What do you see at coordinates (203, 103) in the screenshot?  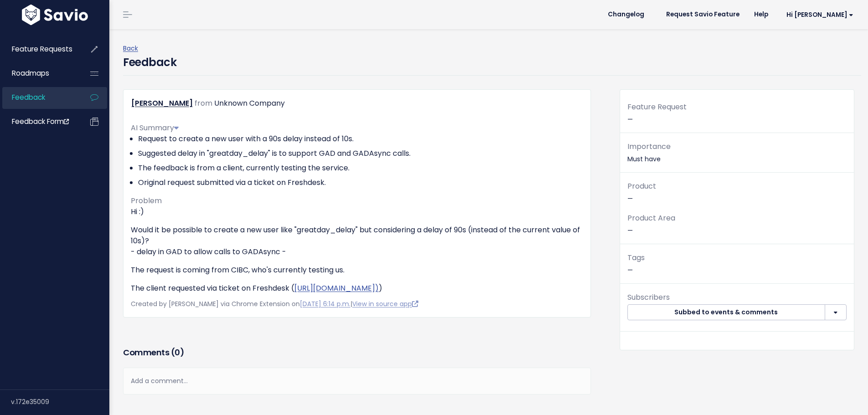 I see `span: from` at bounding box center [203, 103].